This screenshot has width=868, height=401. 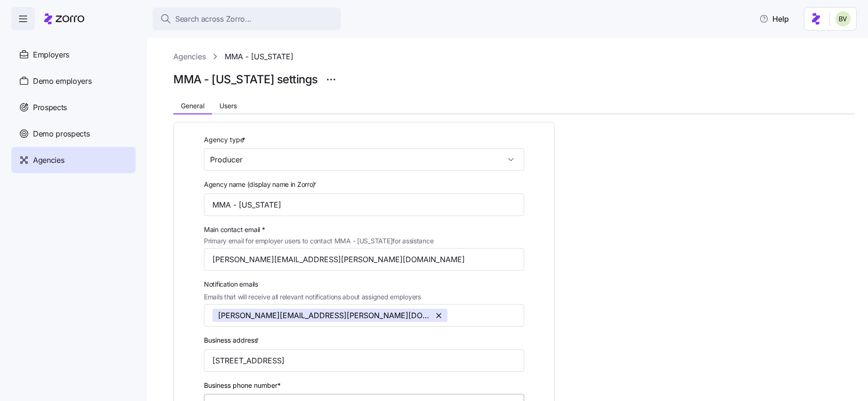 What do you see at coordinates (242, 385) in the screenshot?
I see `label: Business phone number*` at bounding box center [242, 385].